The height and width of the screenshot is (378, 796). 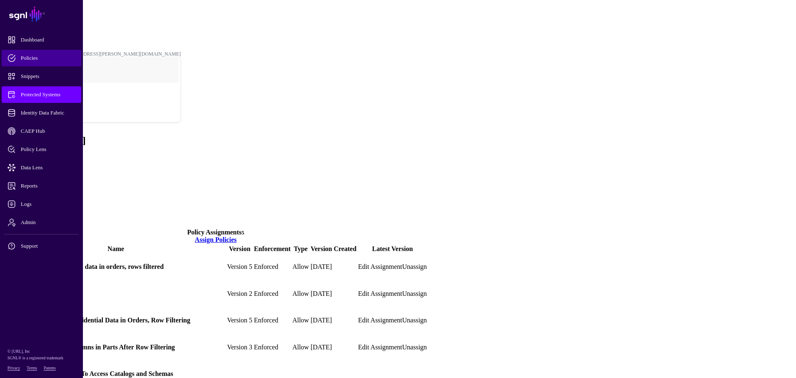 I want to click on a: Logs, so click(x=41, y=204).